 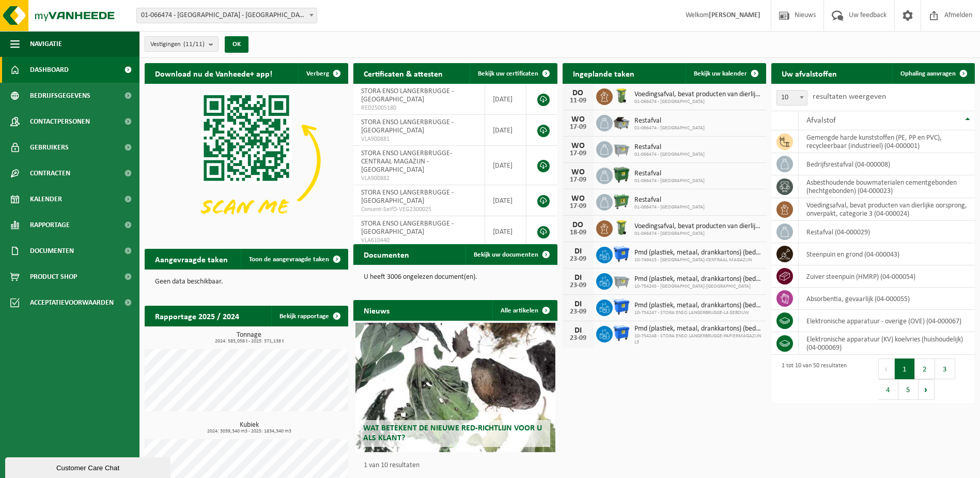 I want to click on span: 10, so click(x=792, y=98).